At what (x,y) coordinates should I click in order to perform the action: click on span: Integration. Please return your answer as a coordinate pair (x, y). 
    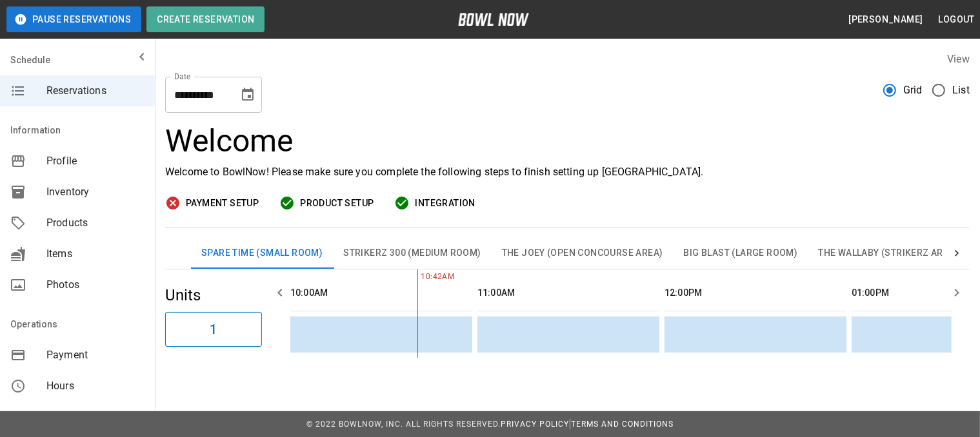
    Looking at the image, I should click on (444, 203).